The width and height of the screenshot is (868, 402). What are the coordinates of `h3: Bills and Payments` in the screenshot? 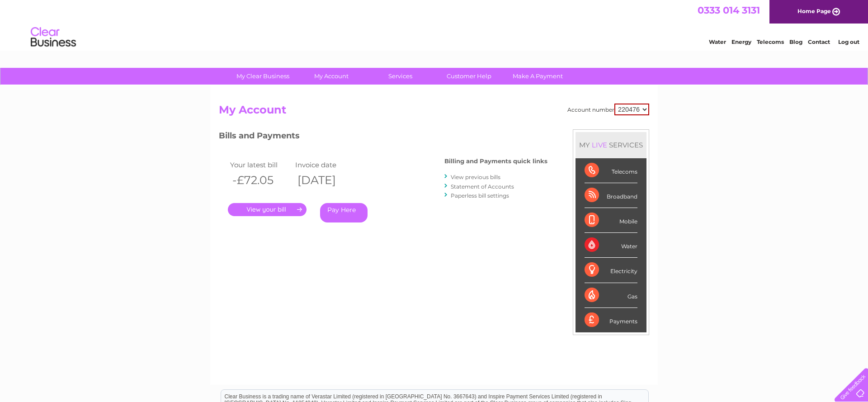 It's located at (383, 137).